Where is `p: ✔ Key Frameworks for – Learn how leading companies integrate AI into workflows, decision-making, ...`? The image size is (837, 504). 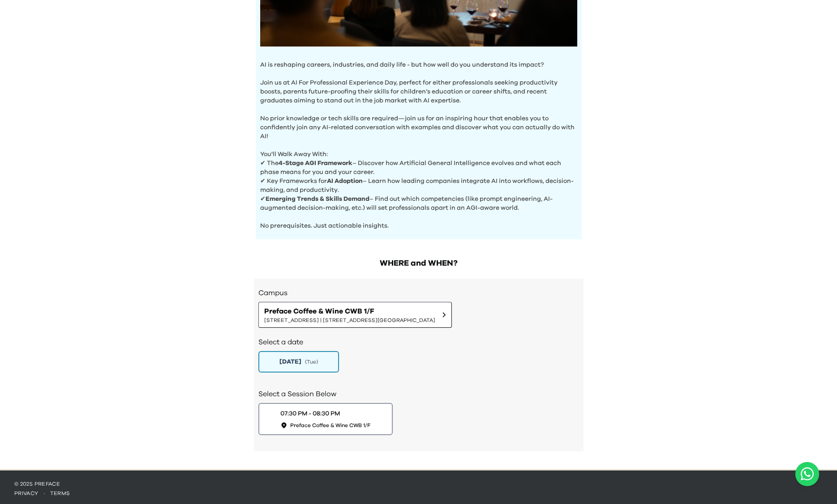
p: ✔ Key Frameworks for – Learn how leading companies integrate AI into workflows, decision-making, ... is located at coordinates (419, 186).